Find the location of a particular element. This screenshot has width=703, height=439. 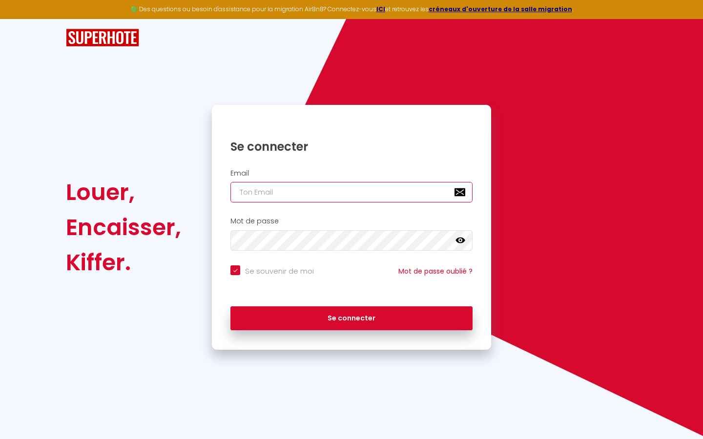

div: Encaisser, is located at coordinates (123, 227).